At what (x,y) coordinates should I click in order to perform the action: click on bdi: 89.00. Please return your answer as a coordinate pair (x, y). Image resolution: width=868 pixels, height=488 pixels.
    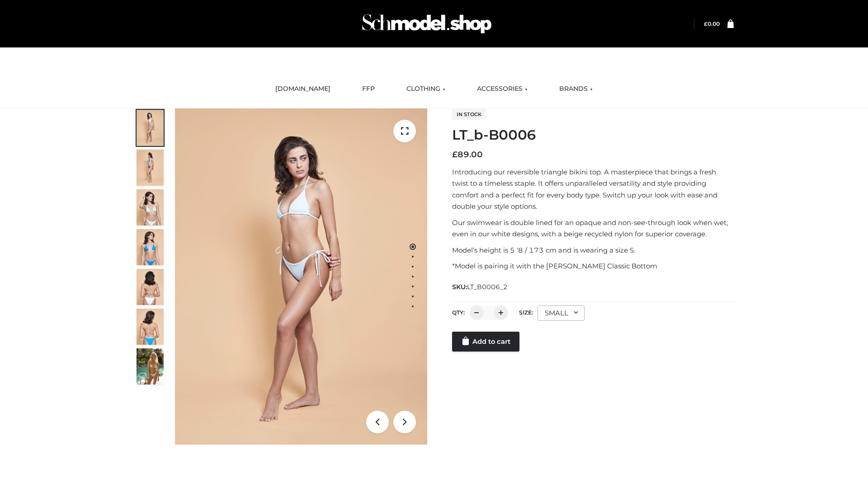
    Looking at the image, I should click on (467, 154).